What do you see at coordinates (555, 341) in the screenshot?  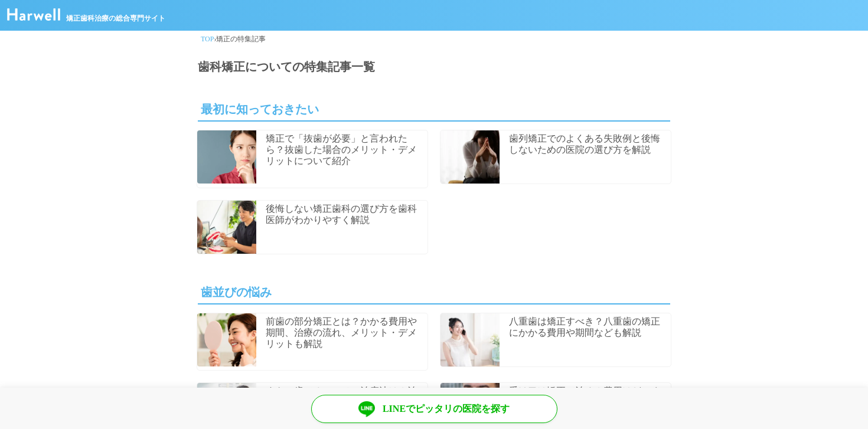 I see `a: 素材_相談_女性八重歯は矯正すべき？八重歯の矯正にかかる費用や期間なども解説` at bounding box center [555, 341].